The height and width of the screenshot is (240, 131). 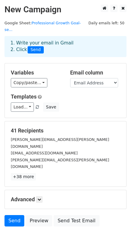 I want to click on span: Send, so click(x=36, y=50).